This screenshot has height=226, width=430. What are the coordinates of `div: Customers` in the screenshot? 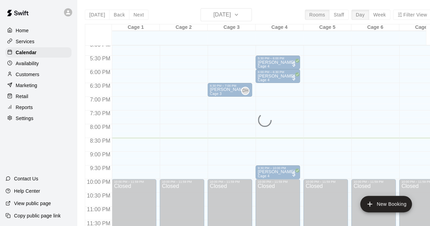 It's located at (38, 74).